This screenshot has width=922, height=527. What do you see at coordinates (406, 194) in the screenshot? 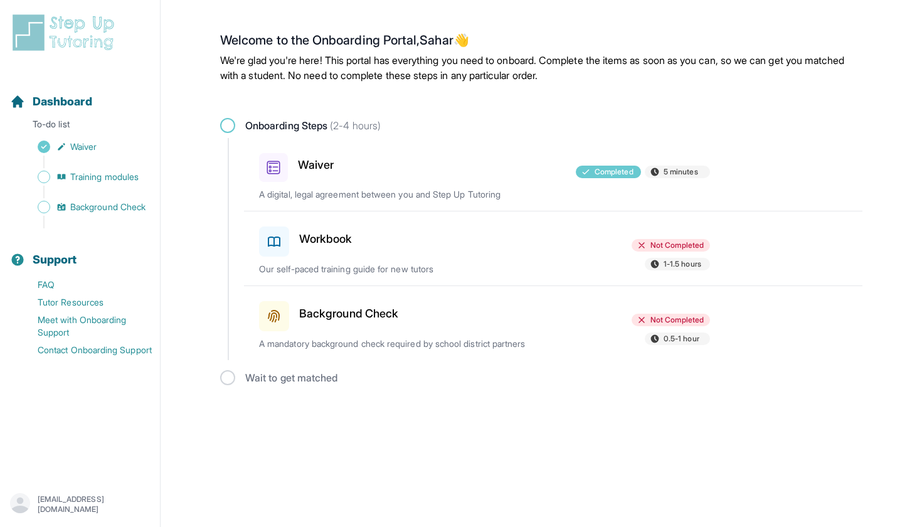
I see `p: A digital, legal agreement between you and Step Up Tutoring` at bounding box center [406, 194].